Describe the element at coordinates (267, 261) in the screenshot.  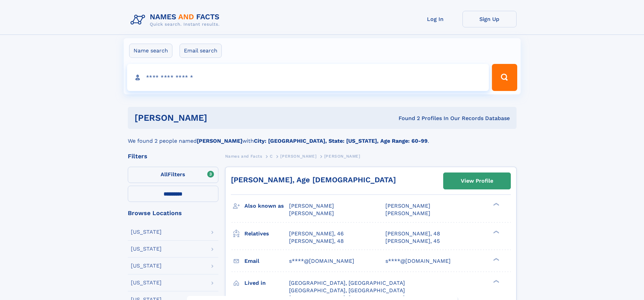
I see `h3: Email` at that location.